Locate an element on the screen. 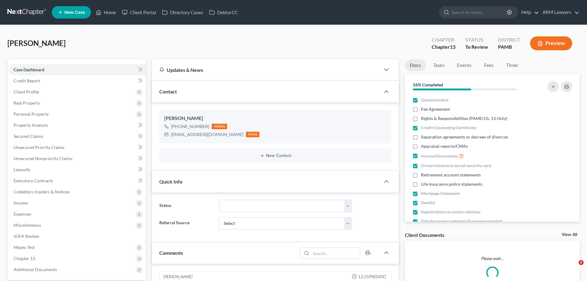 Image resolution: width=587 pixels, height=281 pixels. span: Retirement account statements is located at coordinates (451, 175).